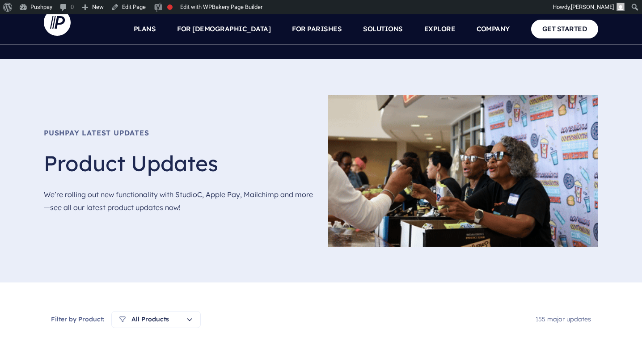 The image size is (642, 337). I want to click on span: Filter by Product:, so click(77, 320).